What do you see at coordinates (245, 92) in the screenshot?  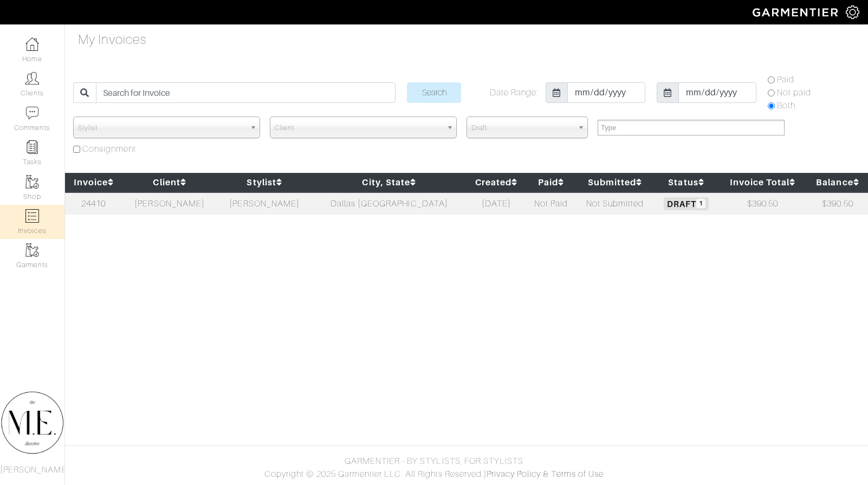 I see `input: Search for Invoice` at bounding box center [245, 92].